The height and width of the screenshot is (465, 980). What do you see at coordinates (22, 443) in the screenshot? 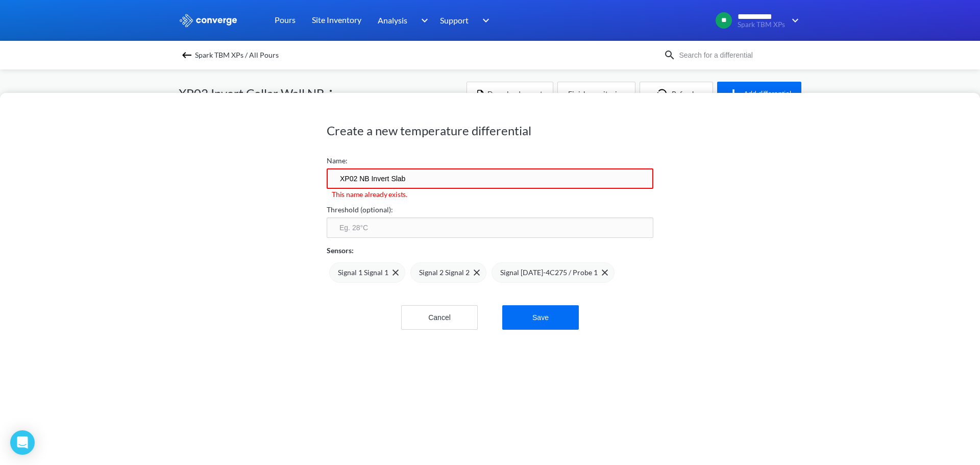
I see `div: Open Intercom Messenger` at bounding box center [22, 443].